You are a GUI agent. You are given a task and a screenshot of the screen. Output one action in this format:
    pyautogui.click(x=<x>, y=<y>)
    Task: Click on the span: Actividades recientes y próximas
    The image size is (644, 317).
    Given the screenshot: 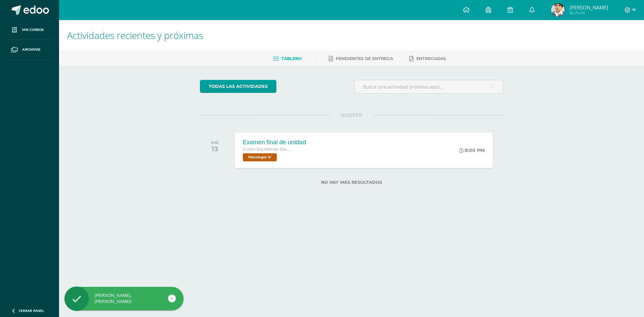 What is the action you would take?
    pyautogui.click(x=135, y=35)
    